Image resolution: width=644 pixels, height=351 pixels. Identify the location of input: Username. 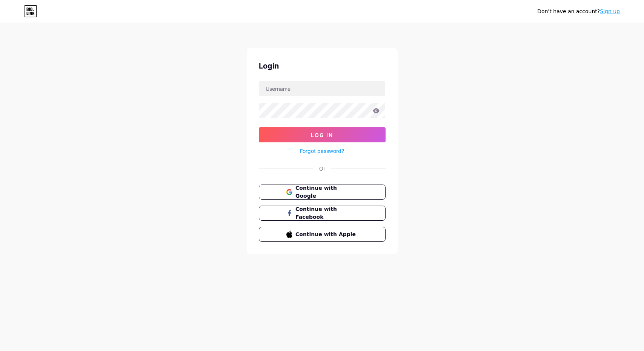
(322, 88).